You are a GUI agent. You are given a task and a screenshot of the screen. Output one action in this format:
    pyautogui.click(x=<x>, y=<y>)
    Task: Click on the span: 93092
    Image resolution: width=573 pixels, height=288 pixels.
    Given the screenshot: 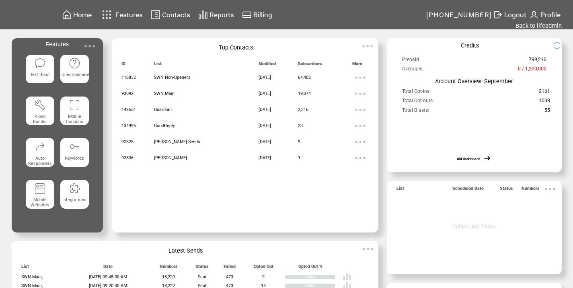 What is the action you would take?
    pyautogui.click(x=127, y=93)
    